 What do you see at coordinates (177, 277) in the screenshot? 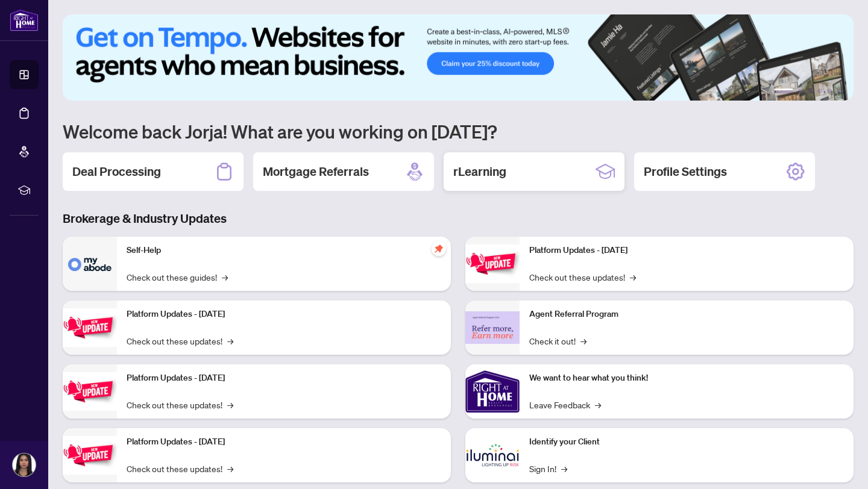
I see `a: Check out these guides!→` at bounding box center [177, 277].